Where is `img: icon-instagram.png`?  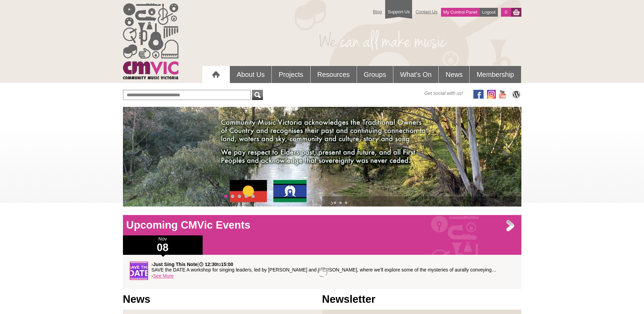
img: icon-instagram.png is located at coordinates (491, 94).